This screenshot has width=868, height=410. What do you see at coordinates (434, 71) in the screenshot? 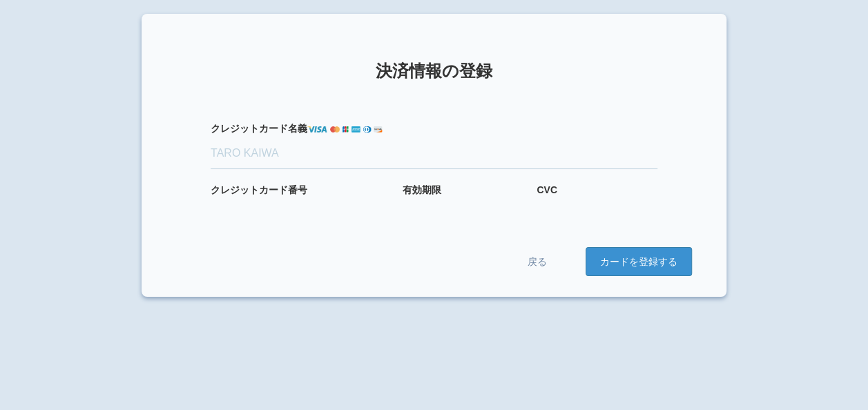
I see `h1: 決済情報の登録` at bounding box center [434, 71].